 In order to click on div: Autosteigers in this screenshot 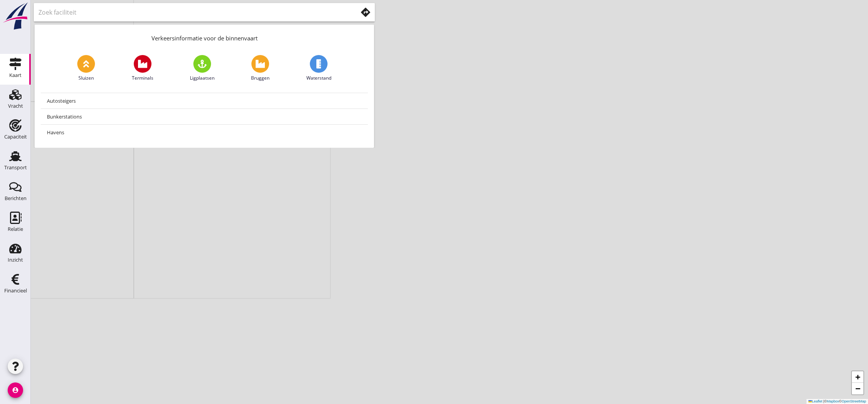, I will do `click(204, 101)`.